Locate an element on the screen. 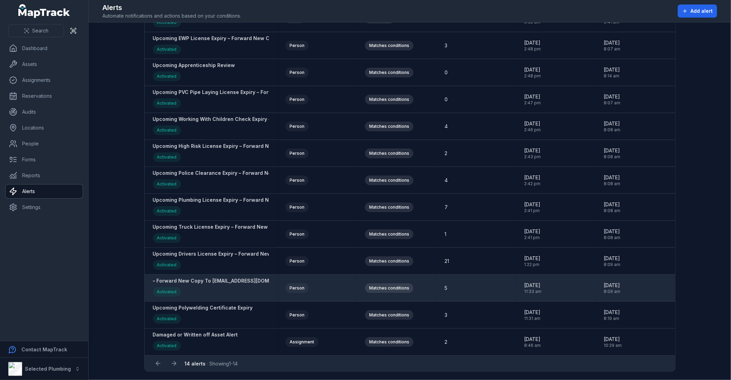 The image size is (731, 380). time: 9/11/2025, 8:08:23 AM is located at coordinates (612, 154).